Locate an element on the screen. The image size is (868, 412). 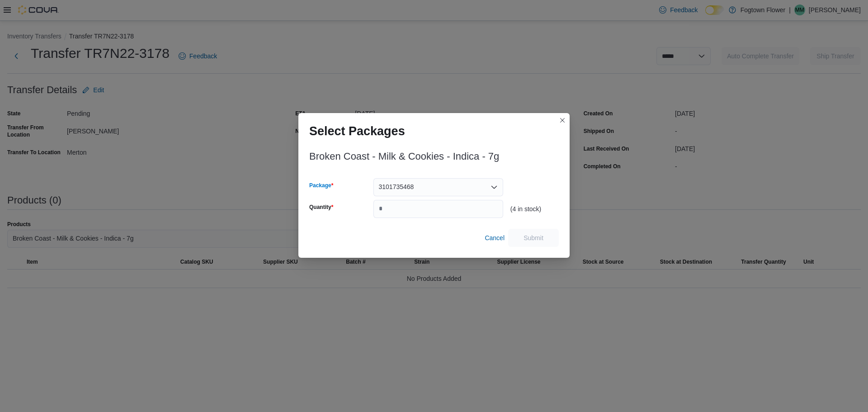
button: Submit is located at coordinates (534, 238).